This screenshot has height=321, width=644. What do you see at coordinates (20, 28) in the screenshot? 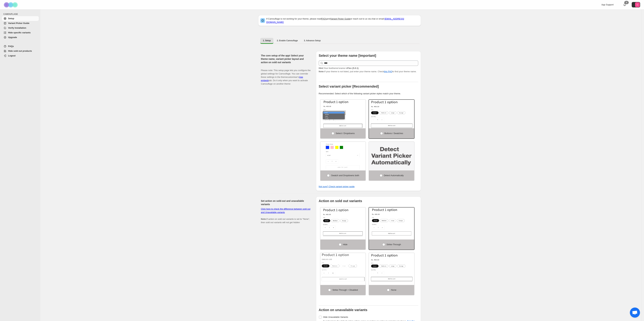
I see `a: Verify Installation` at bounding box center [20, 28].